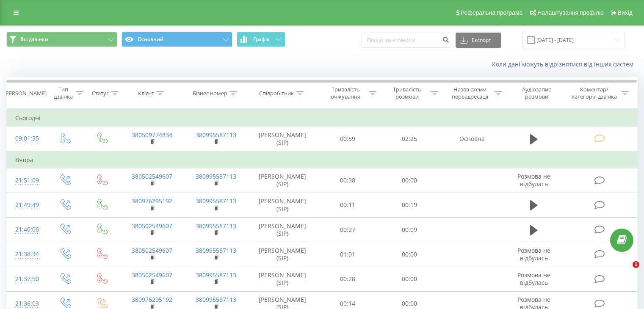  I want to click on td: Сьогодні, so click(322, 118).